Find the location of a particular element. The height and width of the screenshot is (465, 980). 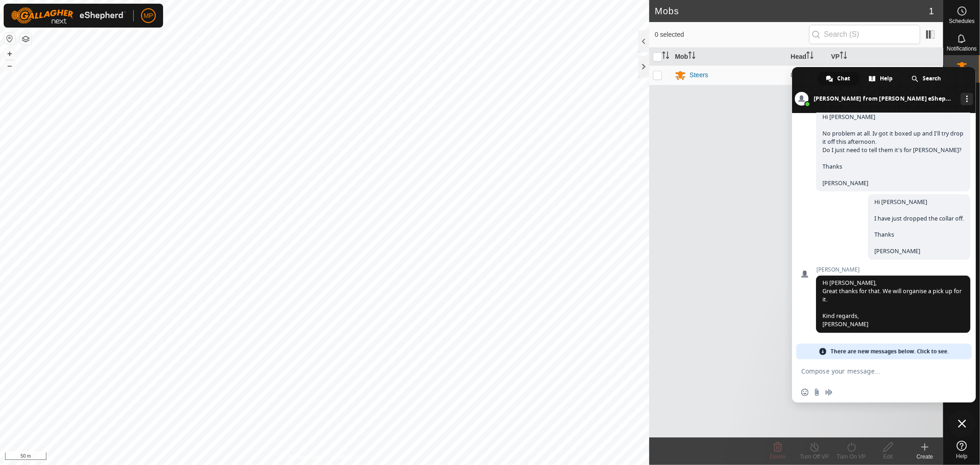

div: Chat is located at coordinates (839, 78).